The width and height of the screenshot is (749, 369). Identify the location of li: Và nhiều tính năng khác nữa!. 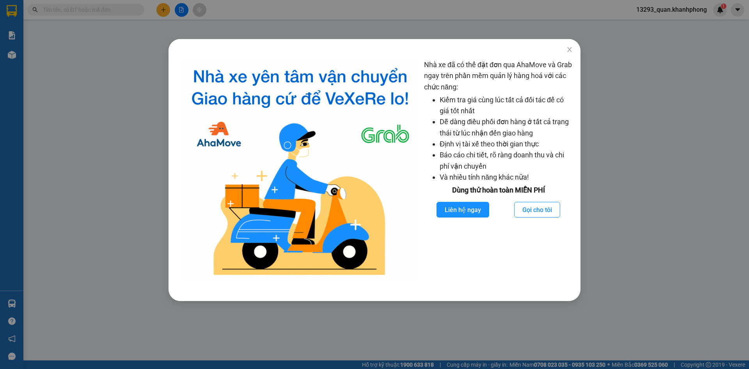
(506, 177).